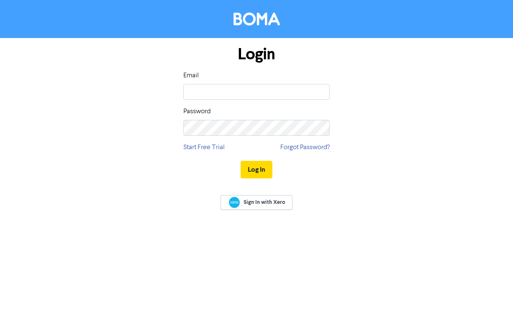  Describe the element at coordinates (257, 170) in the screenshot. I see `button: Log In` at that location.